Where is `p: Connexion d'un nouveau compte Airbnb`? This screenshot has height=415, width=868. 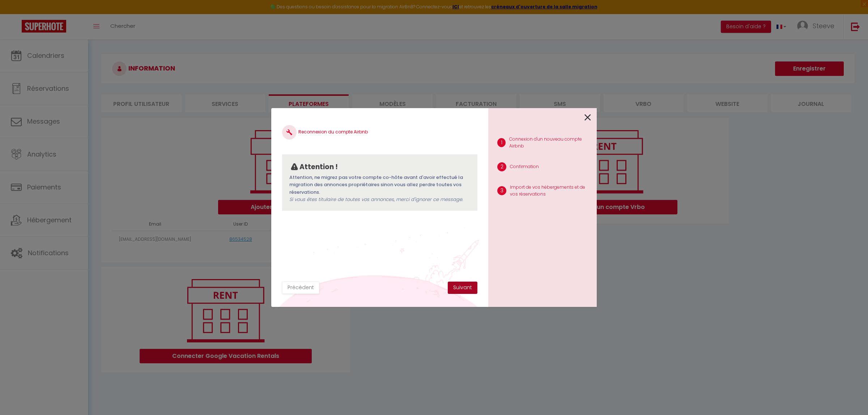
p: Connexion d'un nouveau compte Airbnb is located at coordinates (550, 143).